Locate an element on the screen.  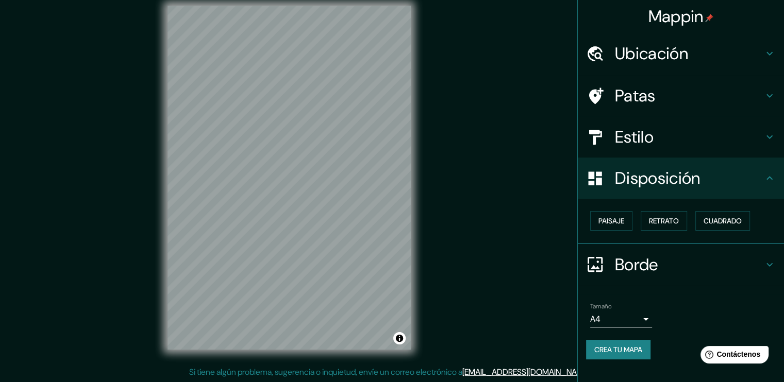
div: A4 is located at coordinates (621, 320).